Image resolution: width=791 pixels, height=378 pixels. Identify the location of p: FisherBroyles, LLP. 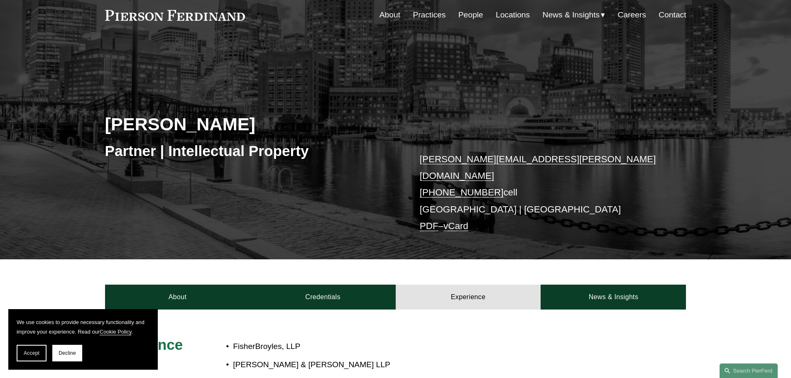
(423, 347).